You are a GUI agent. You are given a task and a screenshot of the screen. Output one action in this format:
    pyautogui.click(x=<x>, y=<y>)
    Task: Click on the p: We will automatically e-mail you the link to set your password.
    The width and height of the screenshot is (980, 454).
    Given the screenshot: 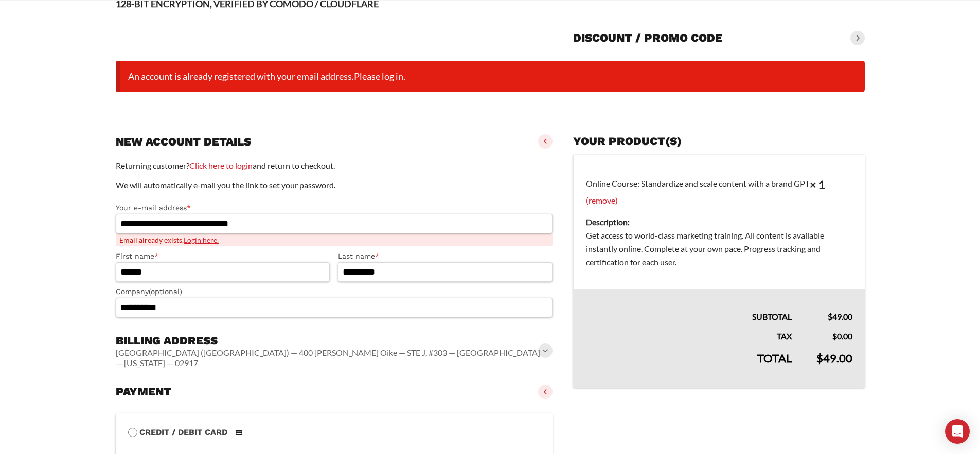 What is the action you would take?
    pyautogui.click(x=334, y=185)
    